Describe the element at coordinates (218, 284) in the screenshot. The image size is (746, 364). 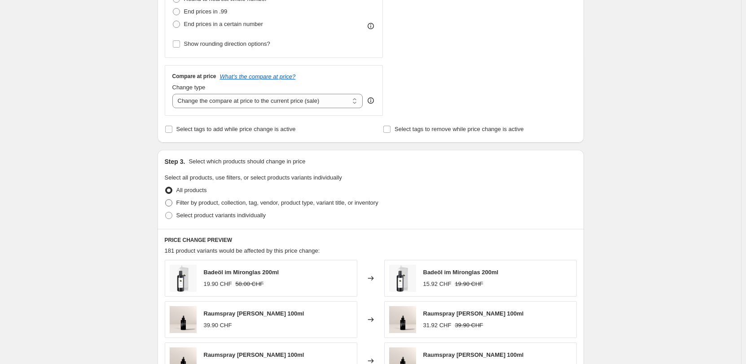
I see `div: 19.90 CHF` at that location.